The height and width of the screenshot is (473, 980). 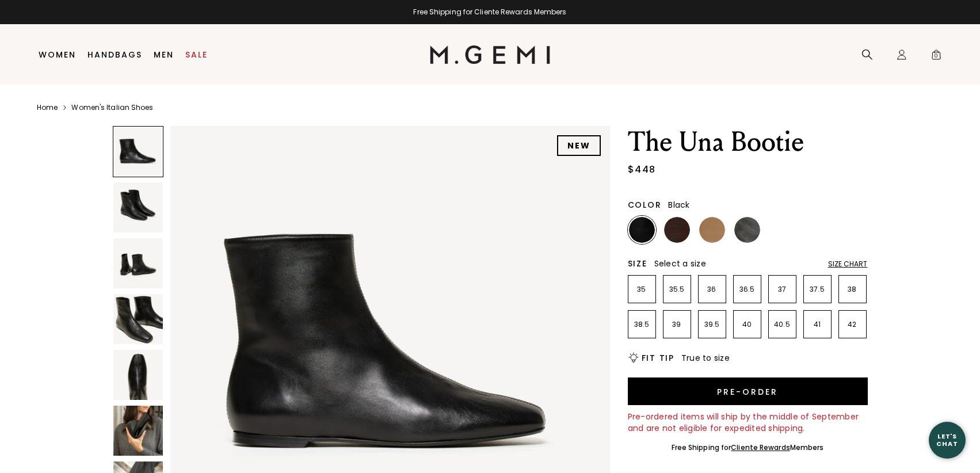 I want to click on img: Black, so click(x=641, y=229).